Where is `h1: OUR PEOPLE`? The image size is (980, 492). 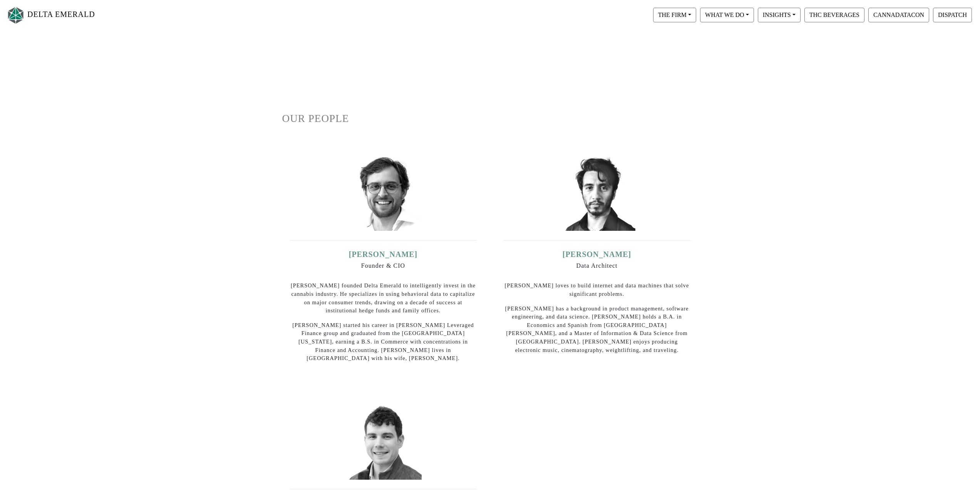 h1: OUR PEOPLE is located at coordinates (490, 118).